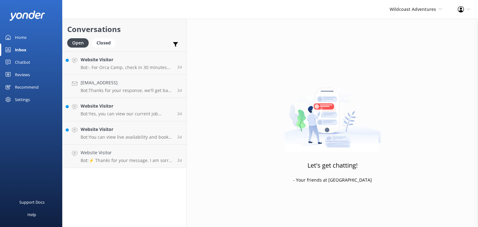  Describe the element at coordinates (32, 202) in the screenshot. I see `div: Support Docs` at that location.